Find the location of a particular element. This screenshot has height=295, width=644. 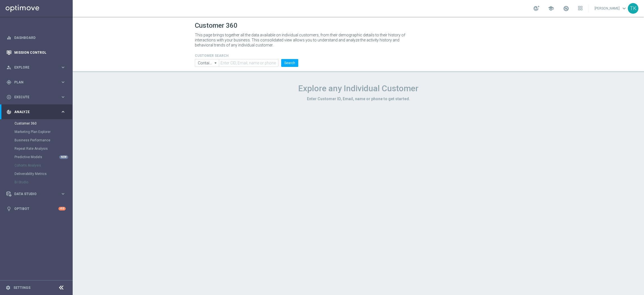

div: +10 is located at coordinates (62, 208).